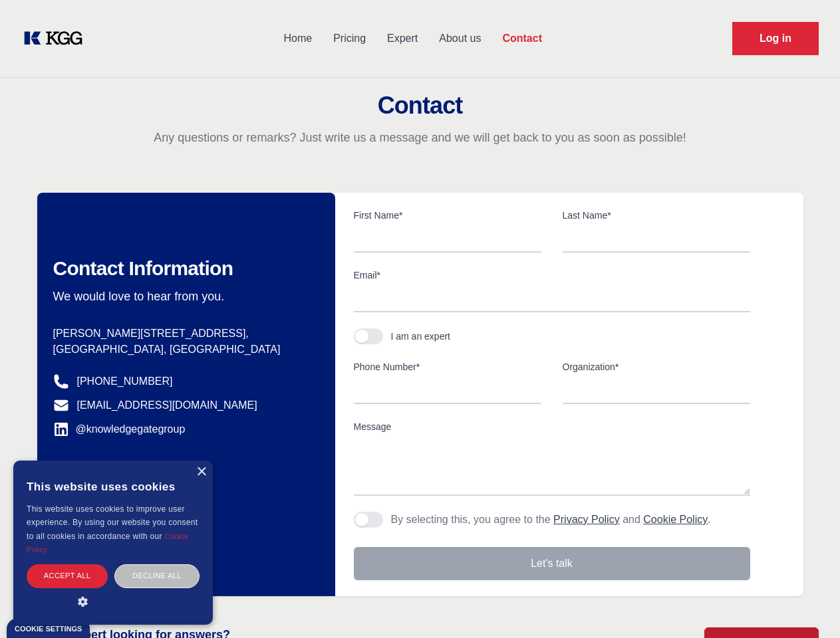 The image size is (840, 638). What do you see at coordinates (157, 575) in the screenshot?
I see `div: Decline all` at bounding box center [157, 575].